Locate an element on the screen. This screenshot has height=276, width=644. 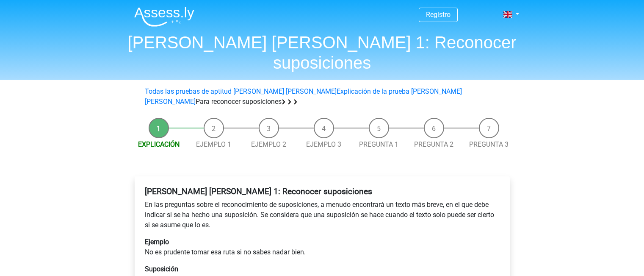
img: Evaluar is located at coordinates (164, 17).